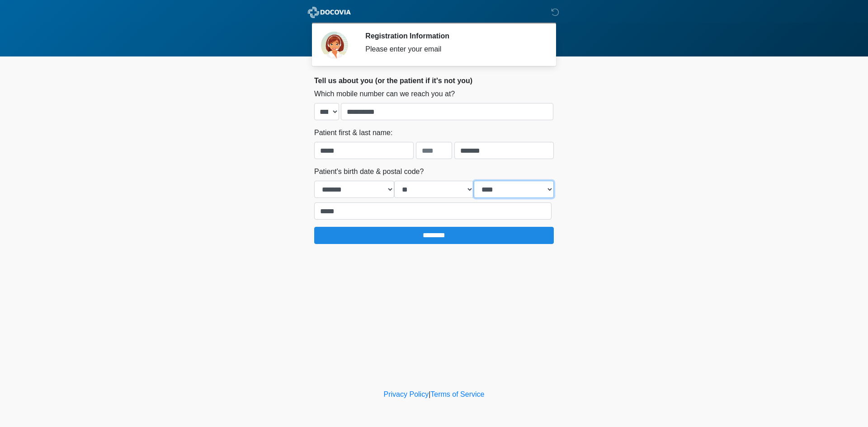 The width and height of the screenshot is (868, 427). Describe the element at coordinates (369, 172) in the screenshot. I see `label: Patient's birth date & postal code?` at that location.